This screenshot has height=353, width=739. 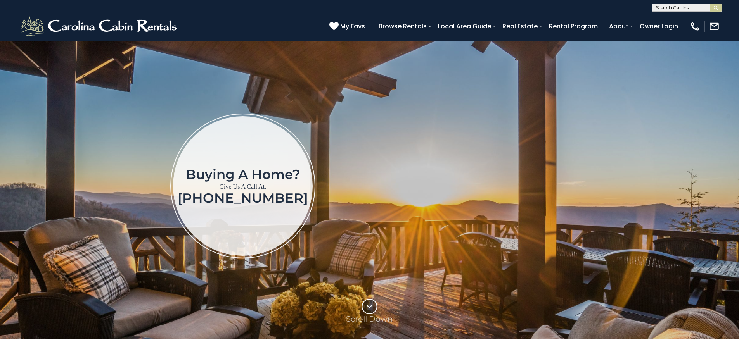 What do you see at coordinates (369, 319) in the screenshot?
I see `p: Scroll Down` at bounding box center [369, 319].